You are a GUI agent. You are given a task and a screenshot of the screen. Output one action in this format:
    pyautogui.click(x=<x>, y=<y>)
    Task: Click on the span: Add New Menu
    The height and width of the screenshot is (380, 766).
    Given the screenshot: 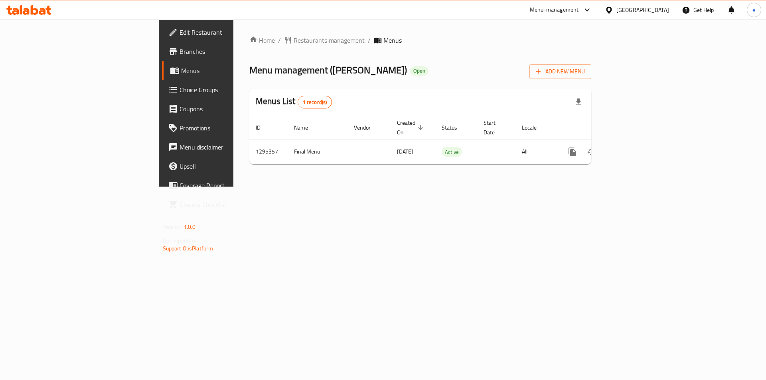 What is the action you would take?
    pyautogui.click(x=560, y=71)
    